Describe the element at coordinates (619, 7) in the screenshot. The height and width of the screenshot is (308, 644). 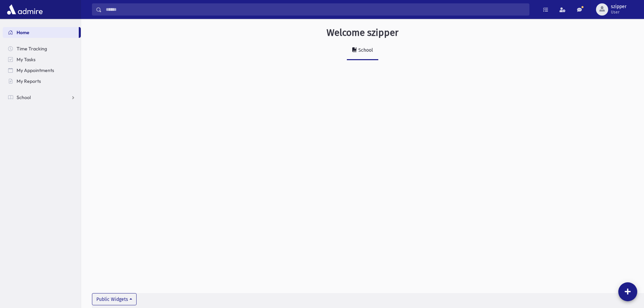
I see `span: szipper` at that location.